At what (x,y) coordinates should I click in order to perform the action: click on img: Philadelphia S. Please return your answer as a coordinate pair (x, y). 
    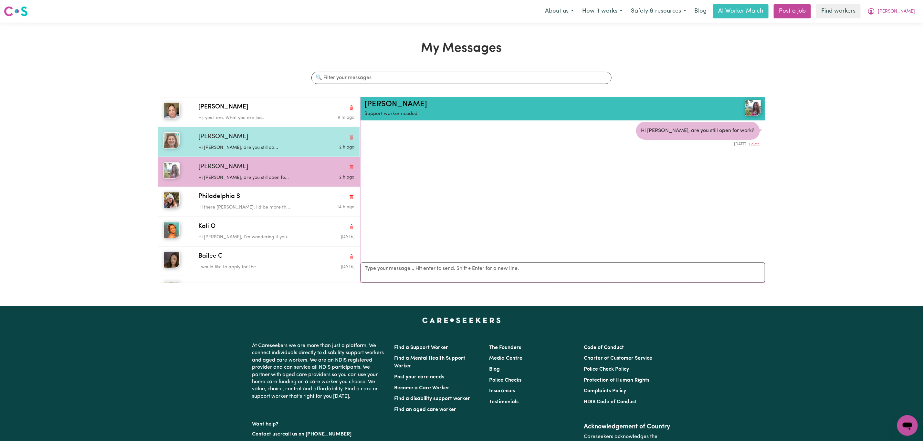
    Looking at the image, I should click on (171, 200).